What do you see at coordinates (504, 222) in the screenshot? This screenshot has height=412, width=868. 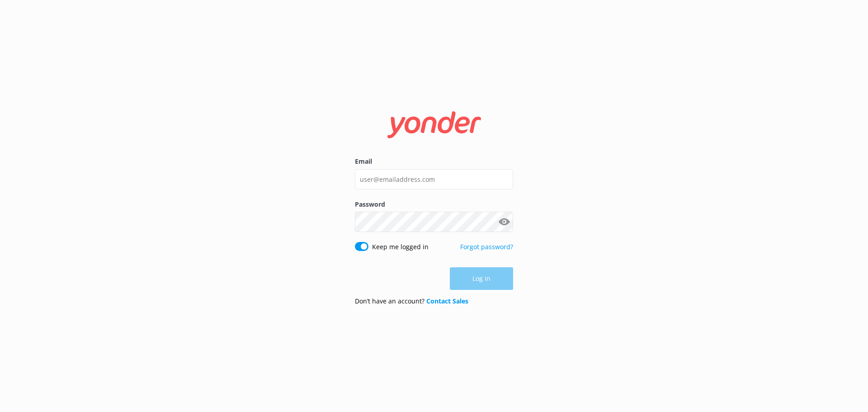 I see `button: Show password` at bounding box center [504, 222].